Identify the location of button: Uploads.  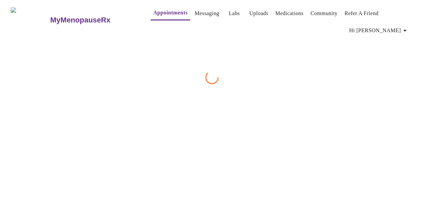
(259, 13).